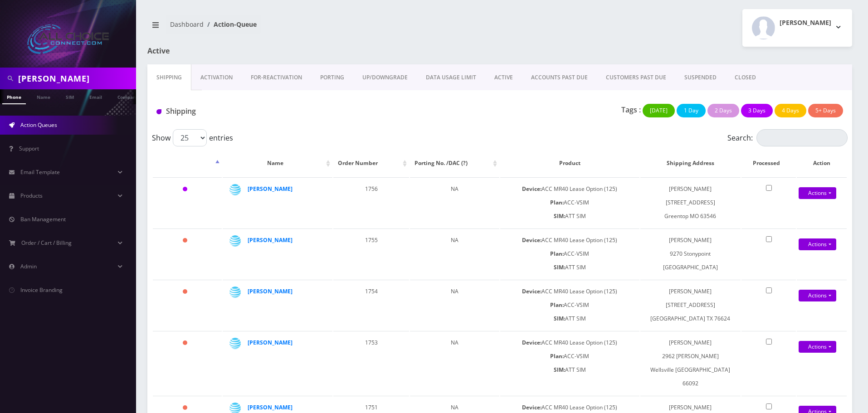 The width and height of the screenshot is (868, 413). What do you see at coordinates (769, 163) in the screenshot?
I see `th: Processed: activate to sort column ascending` at bounding box center [769, 163].